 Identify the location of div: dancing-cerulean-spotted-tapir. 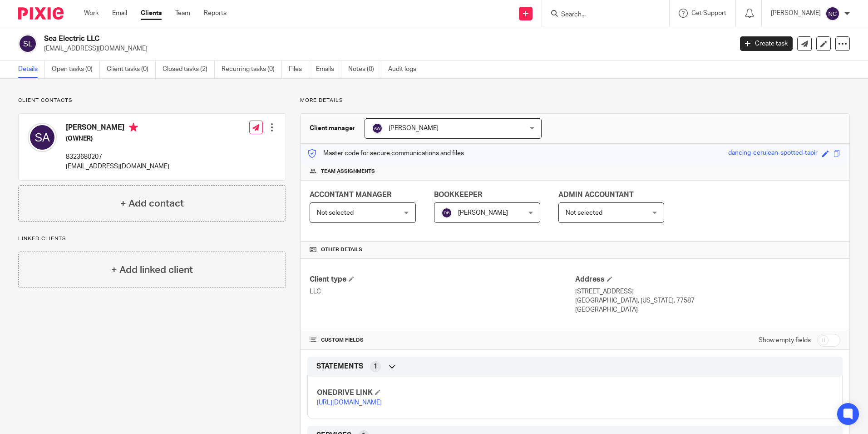
(773, 153).